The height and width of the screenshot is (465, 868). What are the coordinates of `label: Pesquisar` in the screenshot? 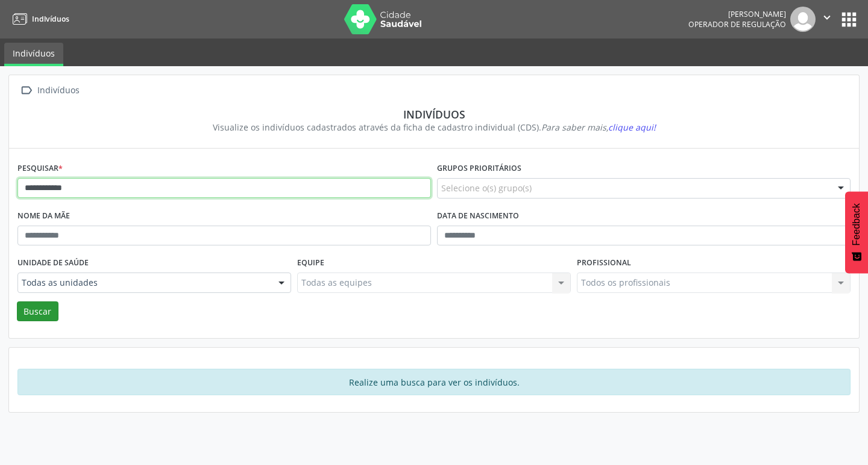 It's located at (40, 169).